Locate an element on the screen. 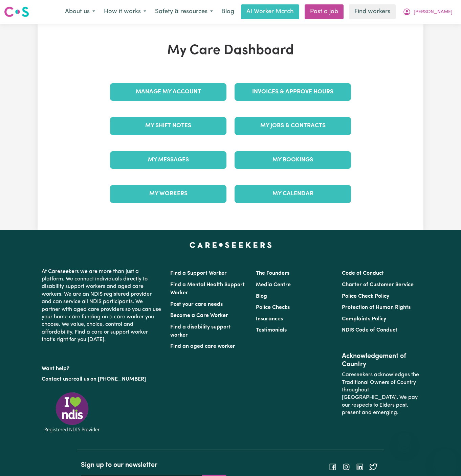 Image resolution: width=461 pixels, height=476 pixels. a: Follow Careseekers on Instagram is located at coordinates (346, 467).